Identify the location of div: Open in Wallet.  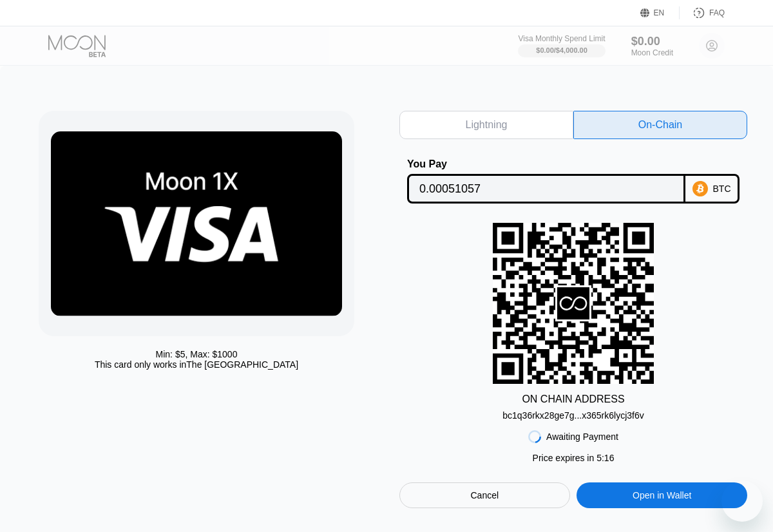
(661, 495).